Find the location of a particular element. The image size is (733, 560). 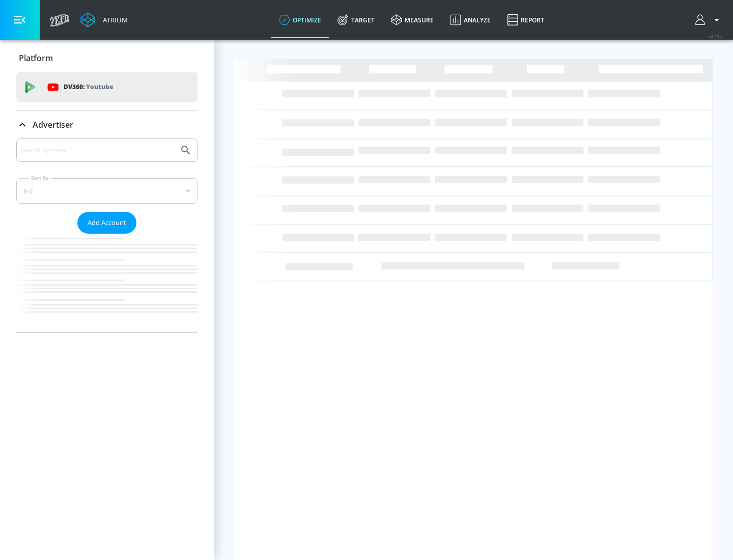

a: Atrium is located at coordinates (104, 20).